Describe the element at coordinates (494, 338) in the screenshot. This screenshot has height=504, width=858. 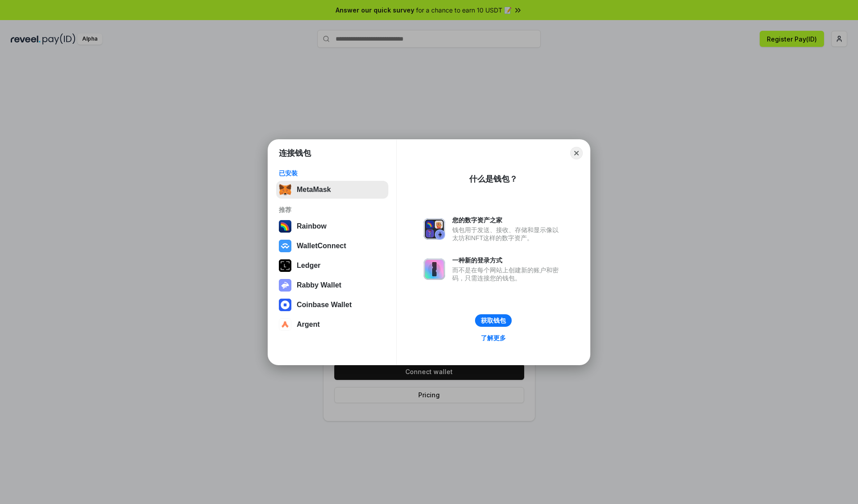
I see `div: 了解更多` at that location.